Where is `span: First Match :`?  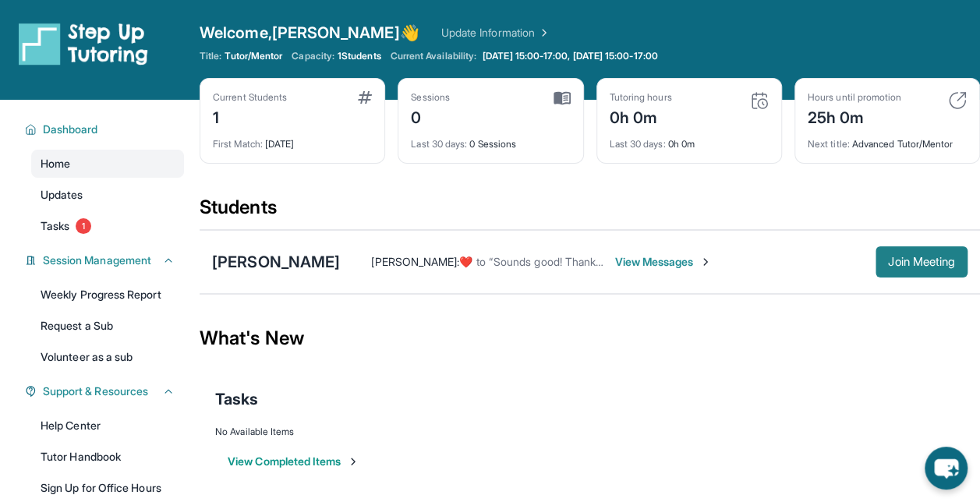
span: First Match : is located at coordinates (238, 143).